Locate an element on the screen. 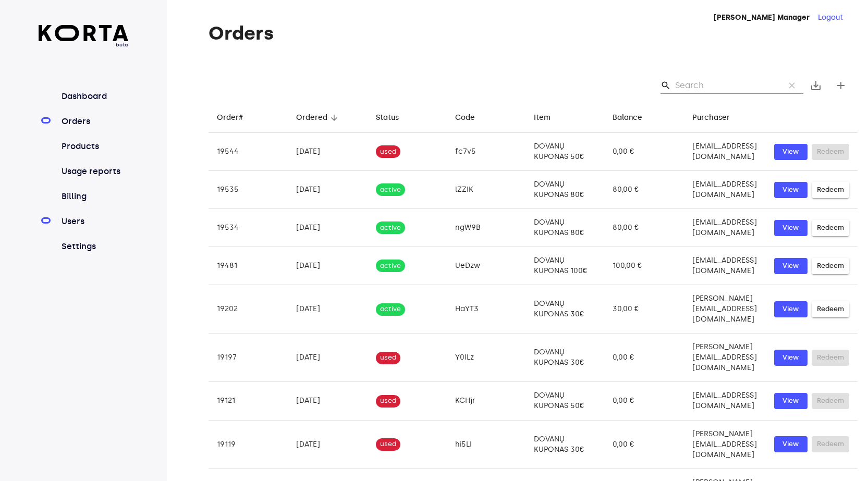 The image size is (868, 481). span: Search is located at coordinates (666, 86).